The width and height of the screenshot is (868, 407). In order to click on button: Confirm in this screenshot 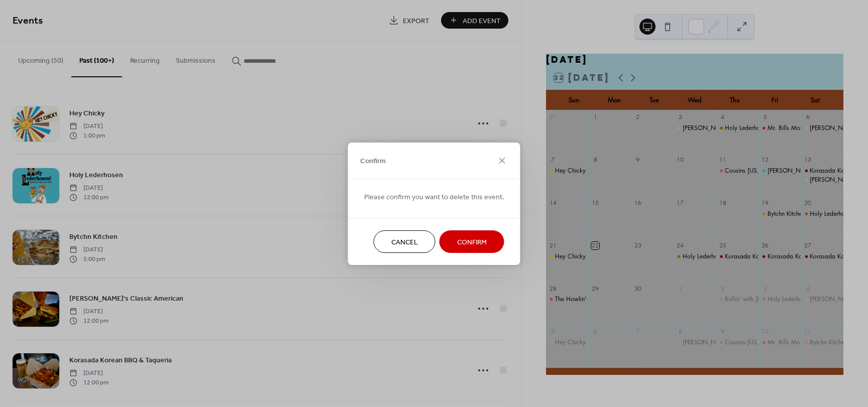, I will do `click(472, 242)`.